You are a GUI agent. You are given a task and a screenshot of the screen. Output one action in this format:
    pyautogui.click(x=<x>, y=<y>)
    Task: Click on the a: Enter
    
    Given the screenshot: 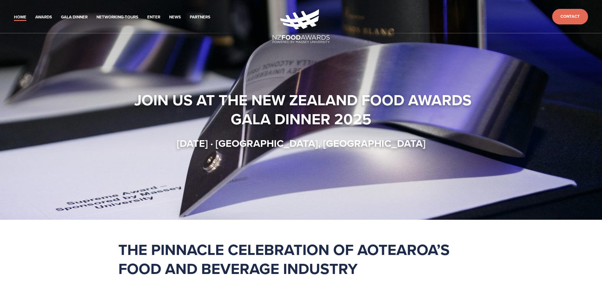 What is the action you would take?
    pyautogui.click(x=154, y=17)
    